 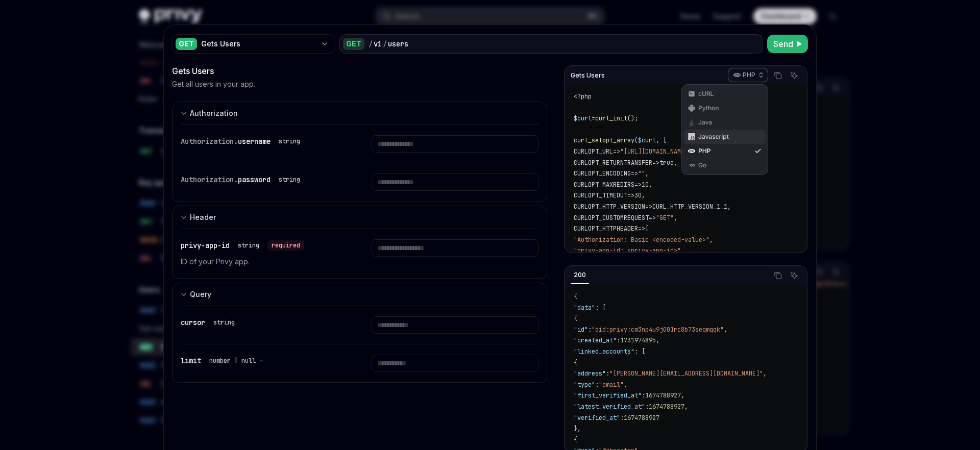 I want to click on p: Get all users in your app., so click(x=213, y=84).